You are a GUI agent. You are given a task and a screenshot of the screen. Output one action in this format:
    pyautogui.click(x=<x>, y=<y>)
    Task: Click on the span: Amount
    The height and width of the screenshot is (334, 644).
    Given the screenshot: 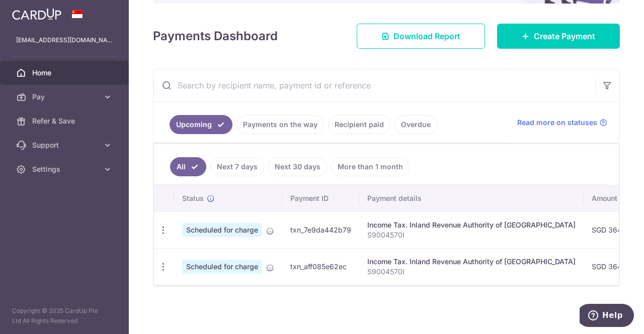 What is the action you would take?
    pyautogui.click(x=604, y=199)
    